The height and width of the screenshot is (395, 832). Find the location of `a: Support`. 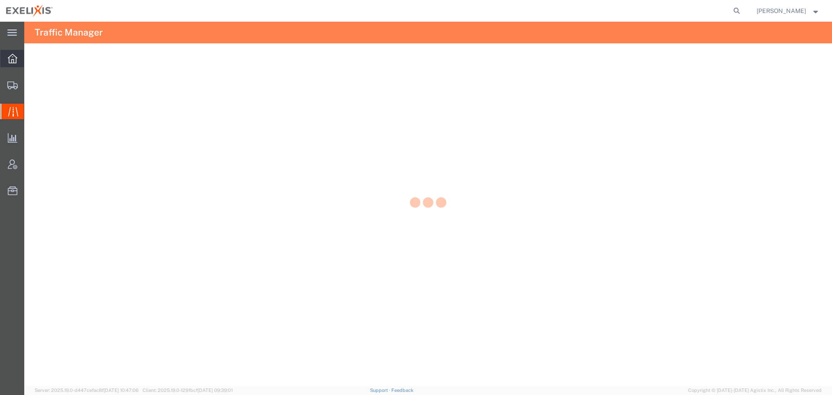

a: Support is located at coordinates (381, 390).